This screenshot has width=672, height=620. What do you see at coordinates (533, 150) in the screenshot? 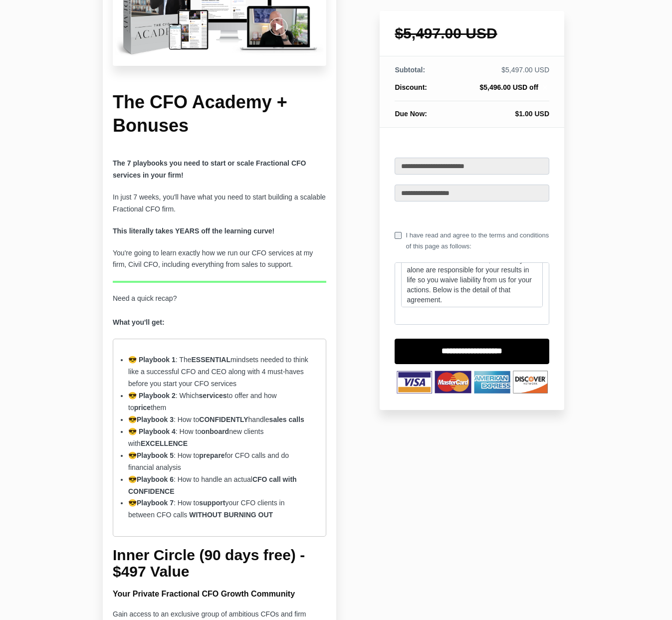
I see `a: Logout` at bounding box center [533, 150].